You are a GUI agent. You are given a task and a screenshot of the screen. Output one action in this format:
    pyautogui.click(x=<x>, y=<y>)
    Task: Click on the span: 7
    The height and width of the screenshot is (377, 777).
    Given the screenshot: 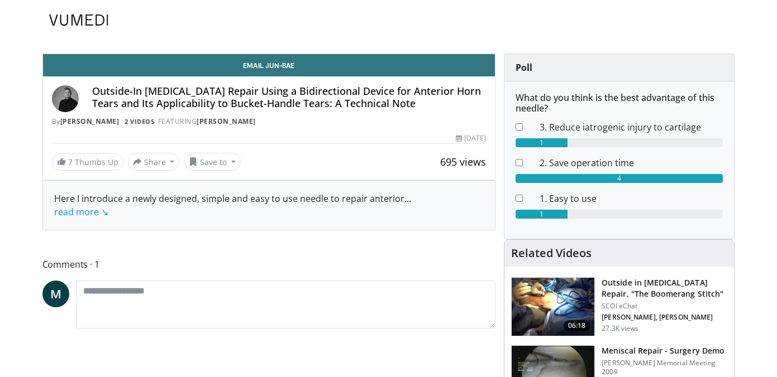 What is the action you would take?
    pyautogui.click(x=70, y=162)
    